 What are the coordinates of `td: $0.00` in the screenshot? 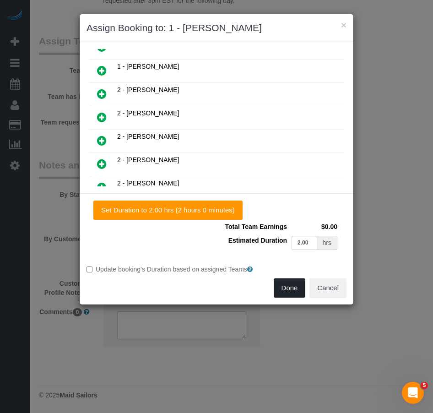 It's located at (315, 227).